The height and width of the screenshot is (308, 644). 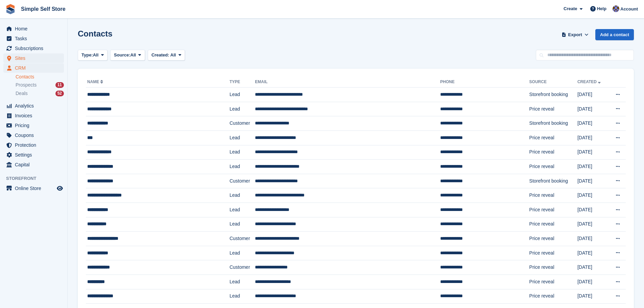 I want to click on span: Account, so click(x=629, y=9).